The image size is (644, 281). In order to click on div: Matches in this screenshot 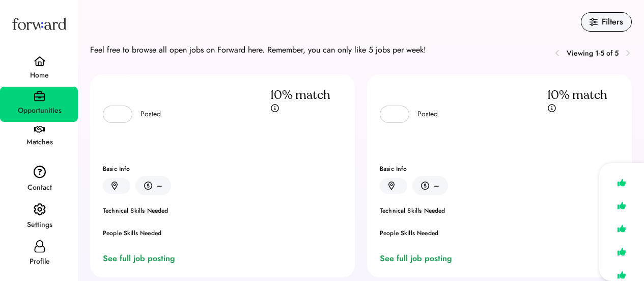, I will do `click(39, 142)`.